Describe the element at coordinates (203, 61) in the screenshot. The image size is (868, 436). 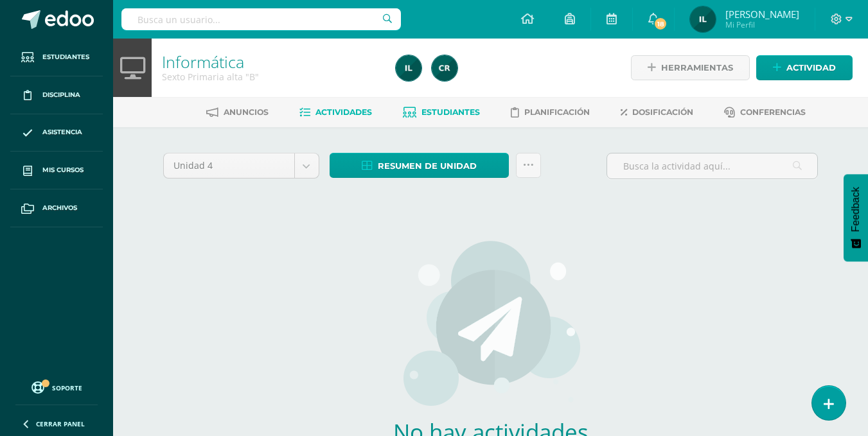
I see `a: Informática` at that location.